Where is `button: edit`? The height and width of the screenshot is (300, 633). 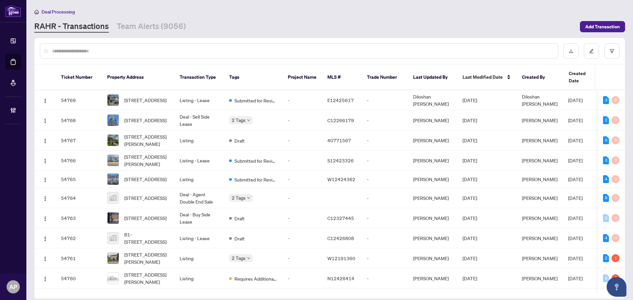
button: edit is located at coordinates (591, 51).